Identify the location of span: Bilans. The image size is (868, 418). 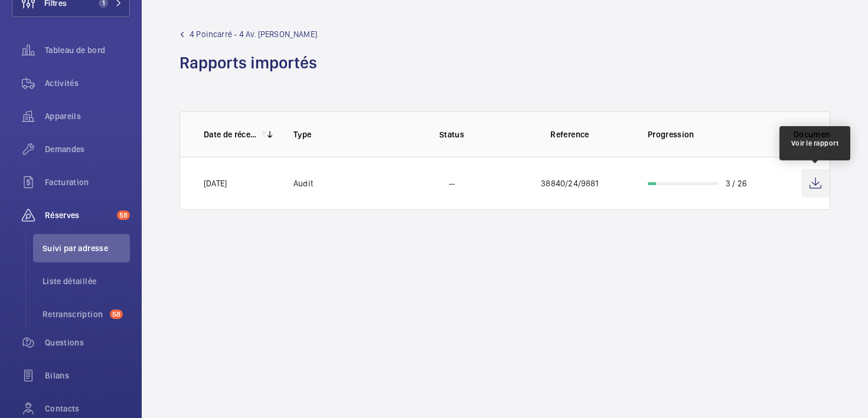
(88, 376).